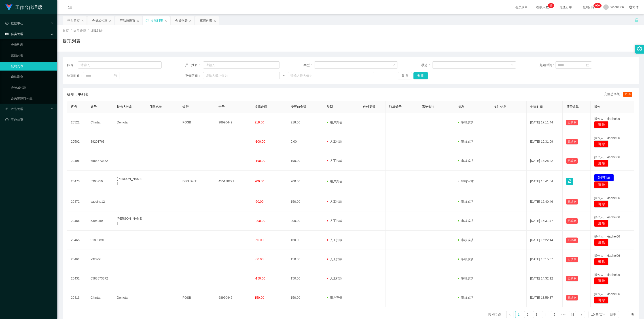 The image size is (644, 319). What do you see at coordinates (128, 20) in the screenshot?
I see `div: 产品预设置` at bounding box center [128, 20].